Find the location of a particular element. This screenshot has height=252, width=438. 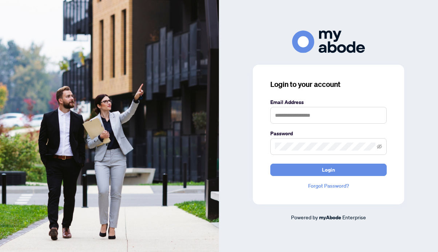

span: Enterprise is located at coordinates (354, 217).